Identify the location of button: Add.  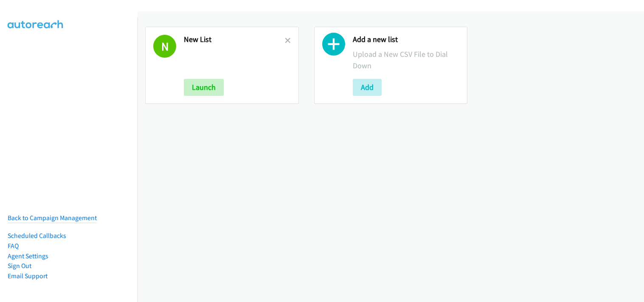
(367, 88).